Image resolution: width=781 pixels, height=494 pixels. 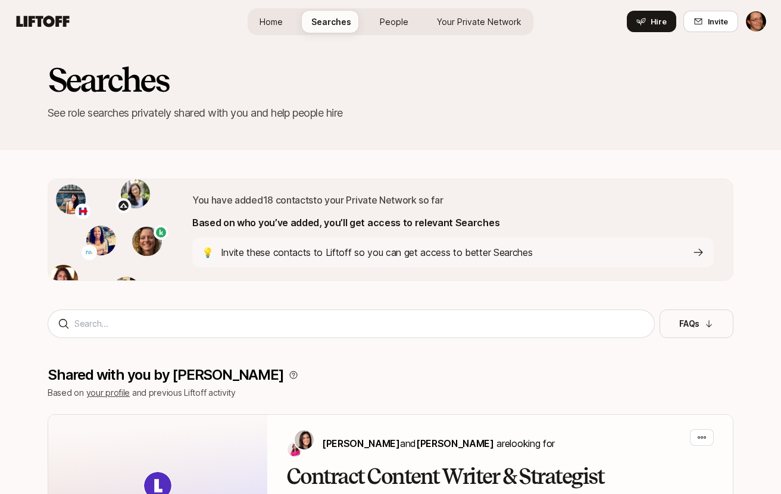 I want to click on input: Search..., so click(x=359, y=324).